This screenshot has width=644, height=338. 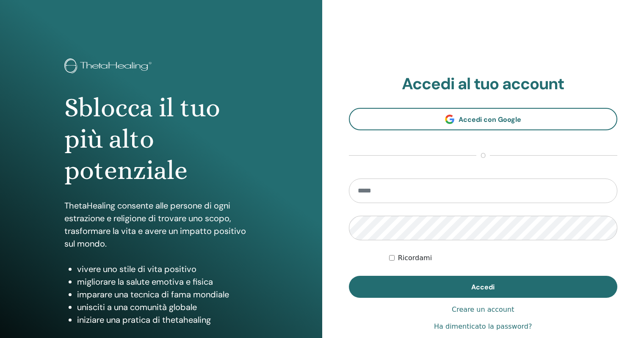 I want to click on h1: Sblocca il tuo più alto potenziale, so click(x=161, y=139).